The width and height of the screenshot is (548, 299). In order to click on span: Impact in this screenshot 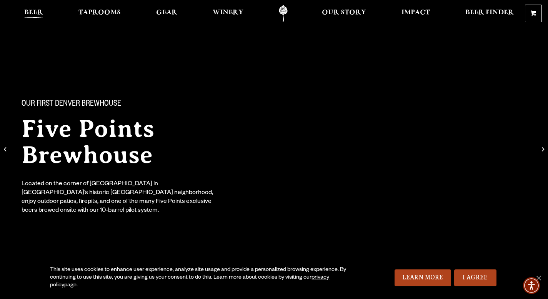, I will do `click(415, 13)`.